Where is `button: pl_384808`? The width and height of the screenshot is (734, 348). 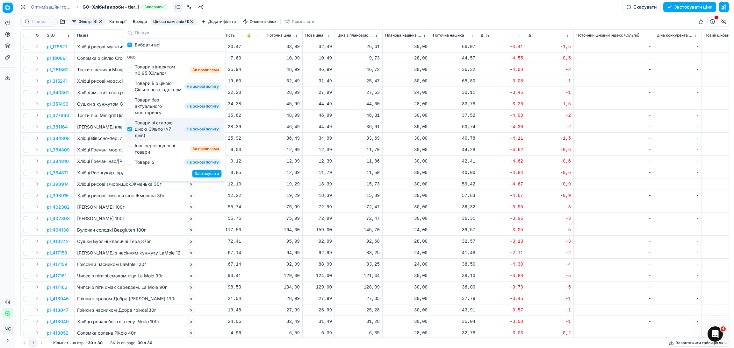 button: pl_384808 is located at coordinates (58, 139).